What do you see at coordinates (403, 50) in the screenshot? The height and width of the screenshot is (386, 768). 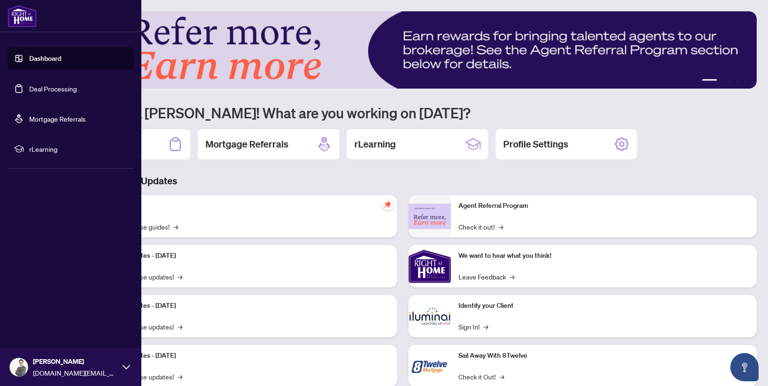 I see `img: Slide 0` at bounding box center [403, 50].